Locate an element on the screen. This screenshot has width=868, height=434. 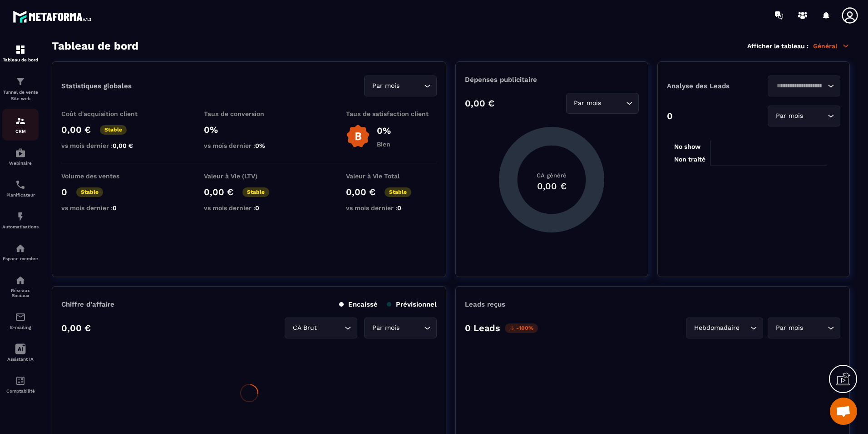
a: schedulerschedulerPlanificateur is located at coordinates (21, 188).